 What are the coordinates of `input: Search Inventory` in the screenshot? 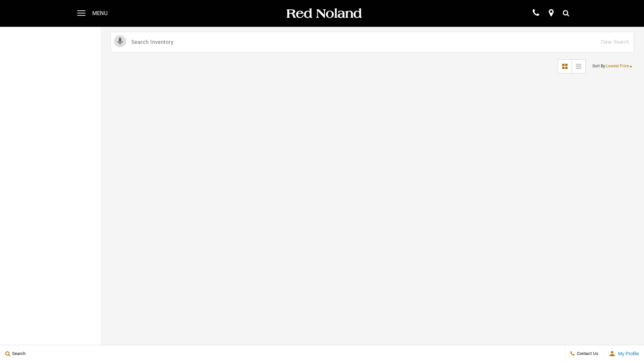 It's located at (372, 42).